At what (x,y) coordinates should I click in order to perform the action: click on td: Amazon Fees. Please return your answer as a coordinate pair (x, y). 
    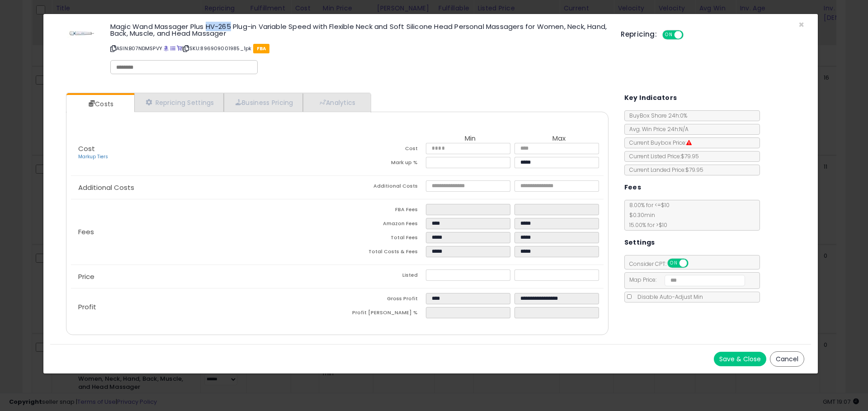
    Looking at the image, I should click on (381, 225).